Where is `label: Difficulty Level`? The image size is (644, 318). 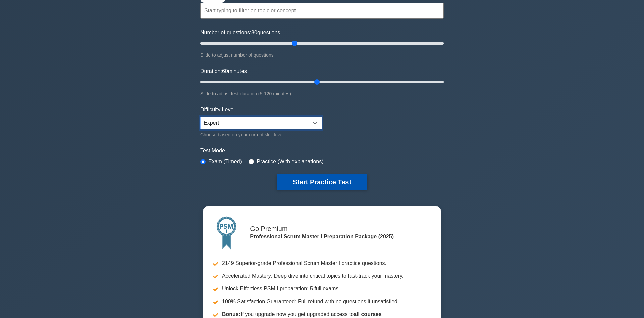 label: Difficulty Level is located at coordinates (218, 109).